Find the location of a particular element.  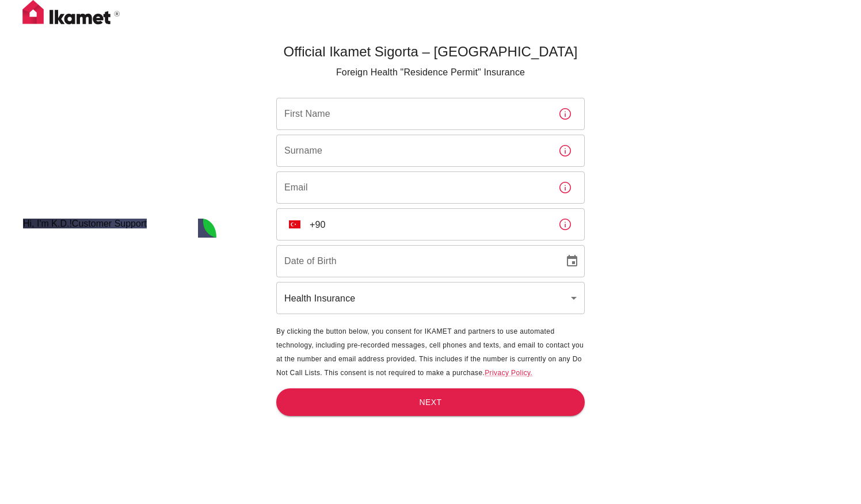

div: Health Insurance is located at coordinates (431, 298).